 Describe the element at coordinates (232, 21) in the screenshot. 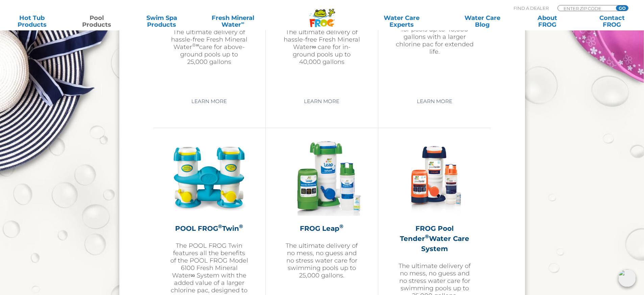

I see `a: Fresh MineralWater∞` at that location.